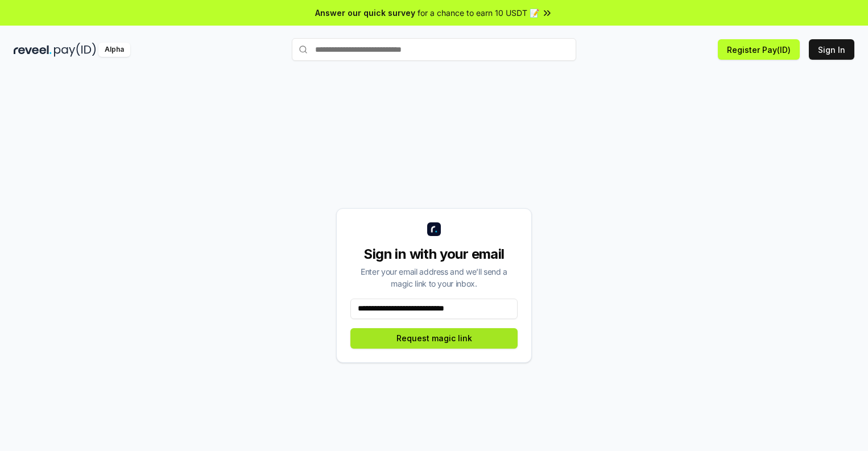 The image size is (868, 451). What do you see at coordinates (759, 49) in the screenshot?
I see `button: Register Pay(ID)` at bounding box center [759, 49].